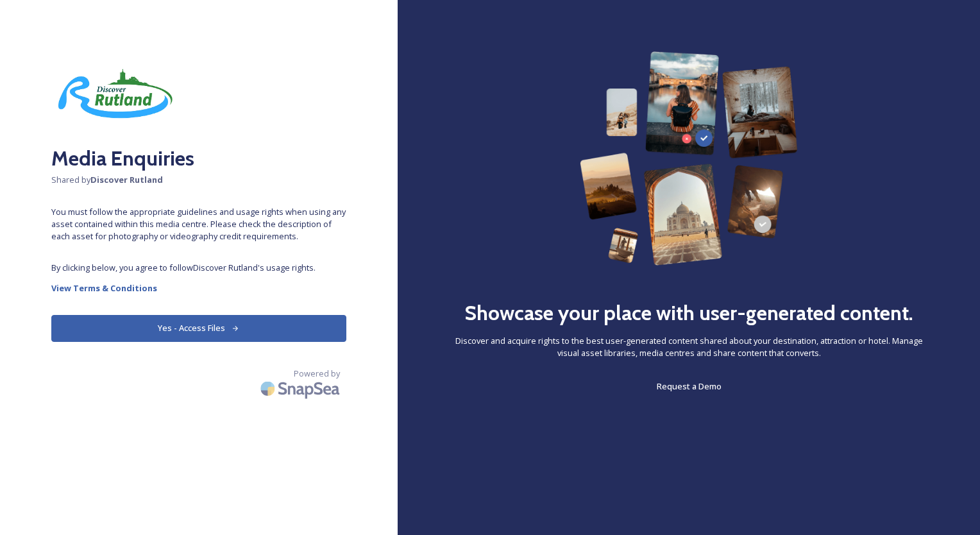 Image resolution: width=980 pixels, height=535 pixels. What do you see at coordinates (199, 288) in the screenshot?
I see `a: View Terms & Conditions` at bounding box center [199, 288].